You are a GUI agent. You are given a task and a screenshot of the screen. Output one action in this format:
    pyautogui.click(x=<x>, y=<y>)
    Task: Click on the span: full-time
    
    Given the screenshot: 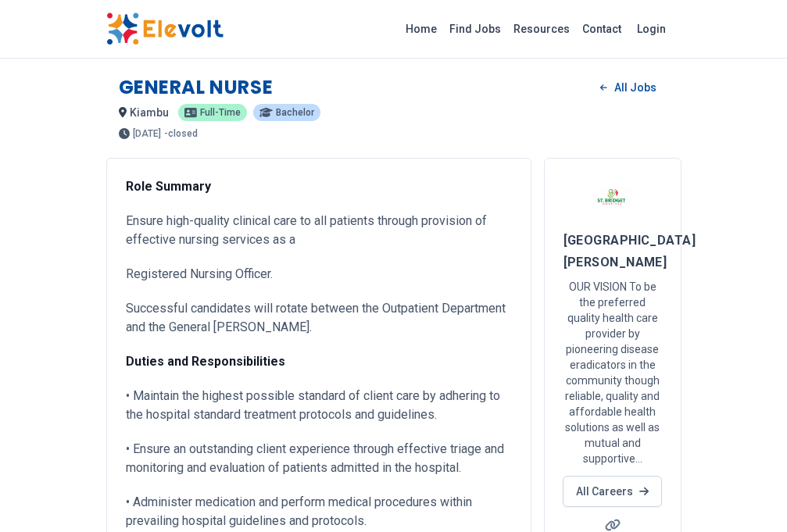 What is the action you would take?
    pyautogui.click(x=221, y=113)
    